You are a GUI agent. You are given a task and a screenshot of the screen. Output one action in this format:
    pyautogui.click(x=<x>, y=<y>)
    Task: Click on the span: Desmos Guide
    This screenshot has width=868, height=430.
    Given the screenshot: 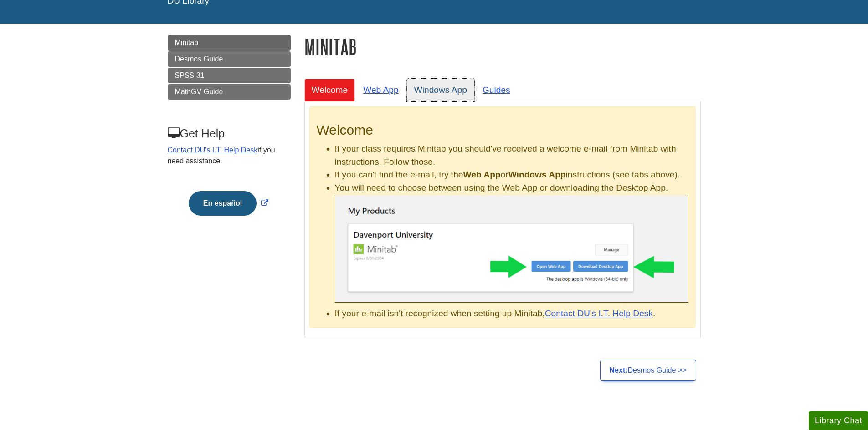 What is the action you would take?
    pyautogui.click(x=199, y=59)
    